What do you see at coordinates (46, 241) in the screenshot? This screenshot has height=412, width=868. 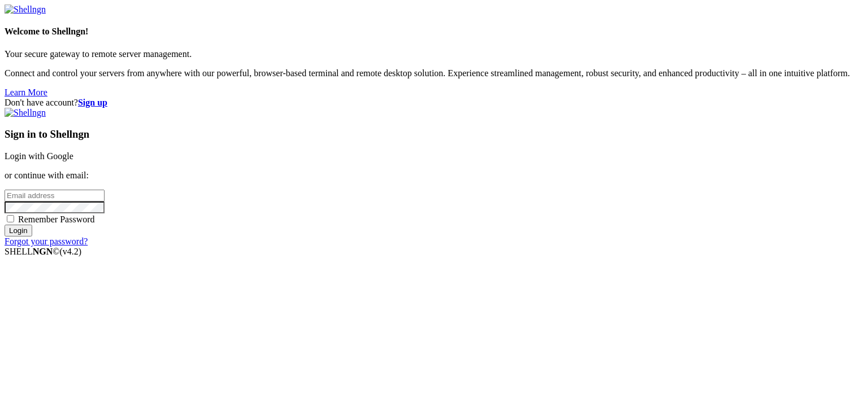 I see `a: Forgot your password?` at bounding box center [46, 241].